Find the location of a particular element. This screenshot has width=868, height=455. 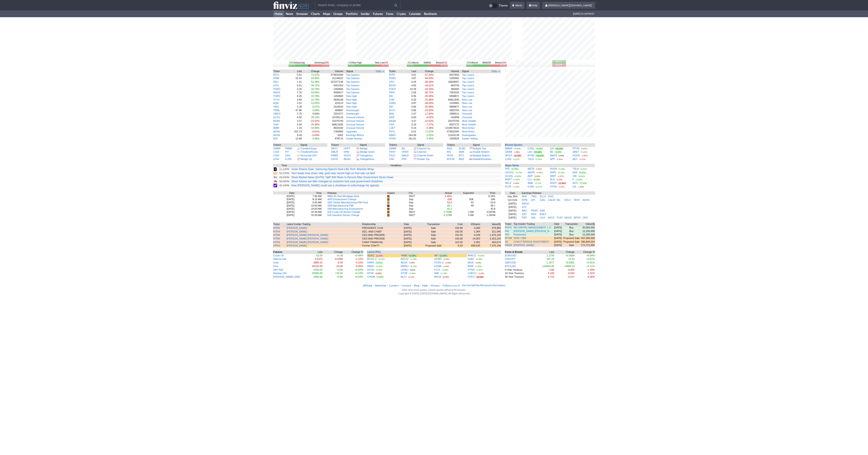

a: DMIIU is located at coordinates (371, 266).